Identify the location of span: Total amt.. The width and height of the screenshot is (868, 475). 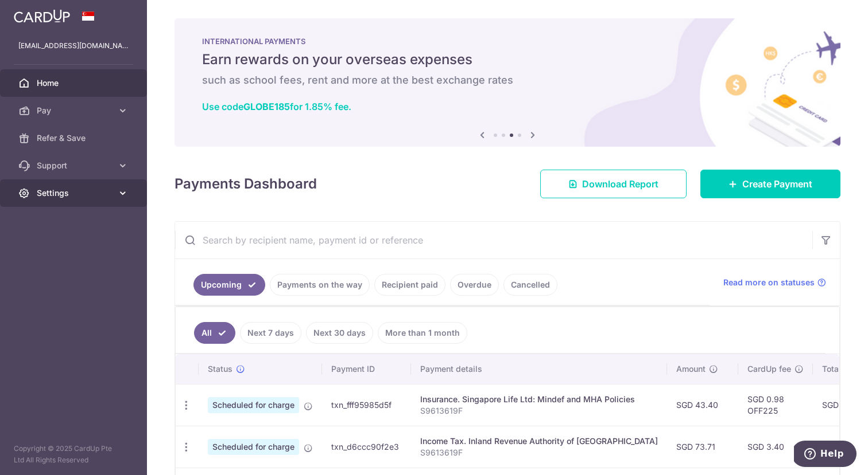
(840, 369).